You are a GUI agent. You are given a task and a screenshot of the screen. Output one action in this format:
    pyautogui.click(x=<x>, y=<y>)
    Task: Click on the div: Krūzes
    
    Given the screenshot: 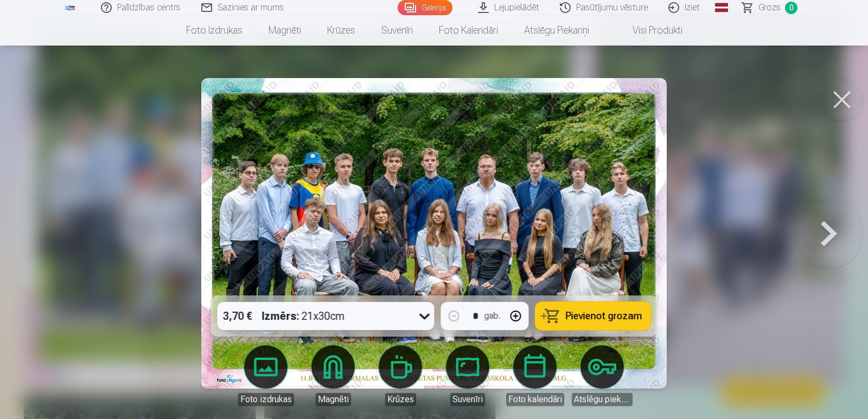 What is the action you would take?
    pyautogui.click(x=400, y=400)
    